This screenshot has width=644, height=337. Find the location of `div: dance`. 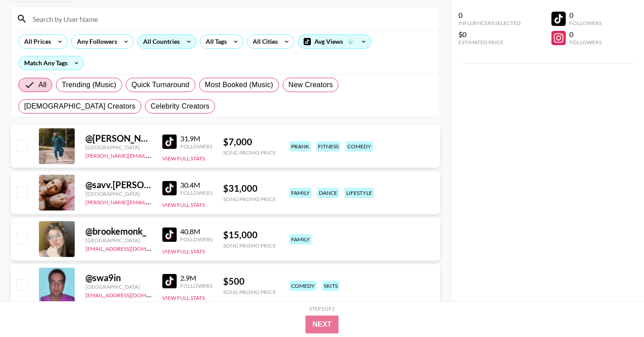

div: dance is located at coordinates (328, 193).